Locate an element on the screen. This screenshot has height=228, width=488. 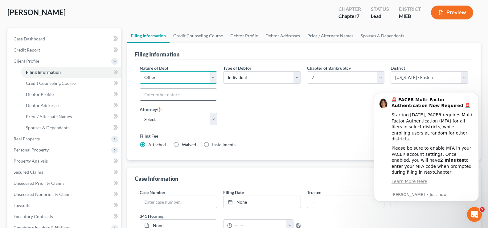
a: Secured Claims is located at coordinates (65, 172).